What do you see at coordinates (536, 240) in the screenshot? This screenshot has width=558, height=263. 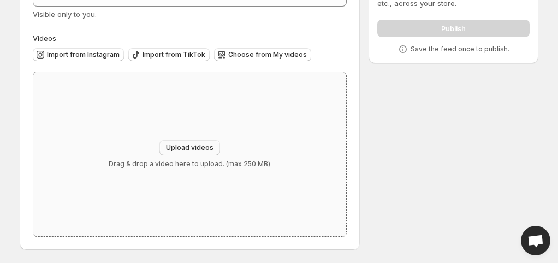 I see `a: Open chat` at bounding box center [536, 240].